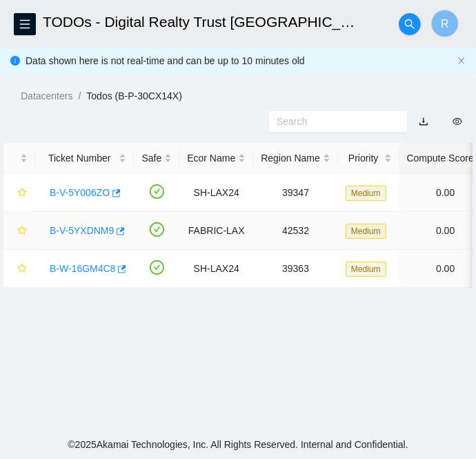  I want to click on td: 39347, so click(295, 193).